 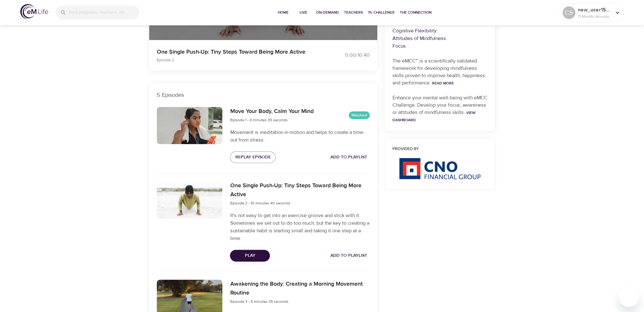 I want to click on span: Watched, so click(x=359, y=115).